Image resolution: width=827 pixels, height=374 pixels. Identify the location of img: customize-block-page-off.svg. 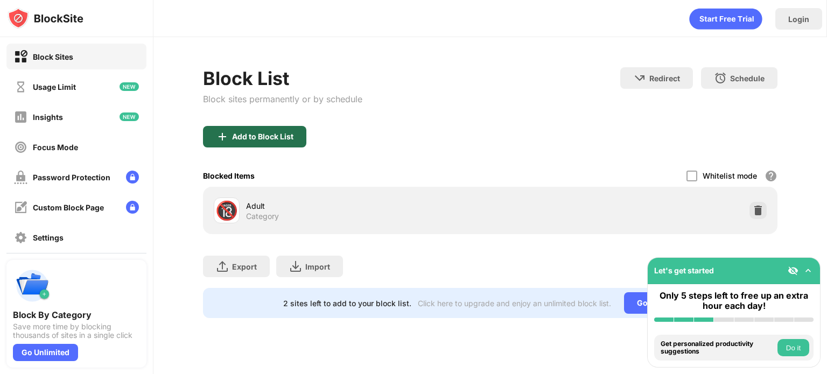
(20, 207).